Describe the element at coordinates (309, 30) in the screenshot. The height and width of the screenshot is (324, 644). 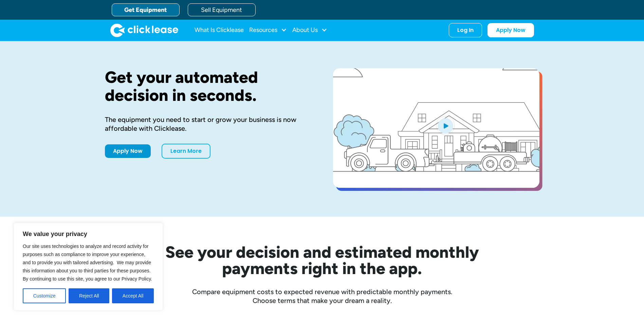
I see `div: About Us` at that location.